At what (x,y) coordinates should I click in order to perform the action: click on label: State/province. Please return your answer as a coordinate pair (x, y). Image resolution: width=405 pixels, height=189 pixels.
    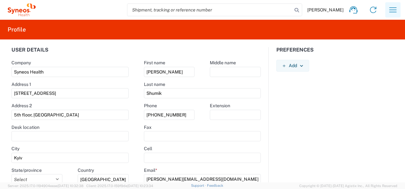
    Looking at the image, I should click on (26, 170).